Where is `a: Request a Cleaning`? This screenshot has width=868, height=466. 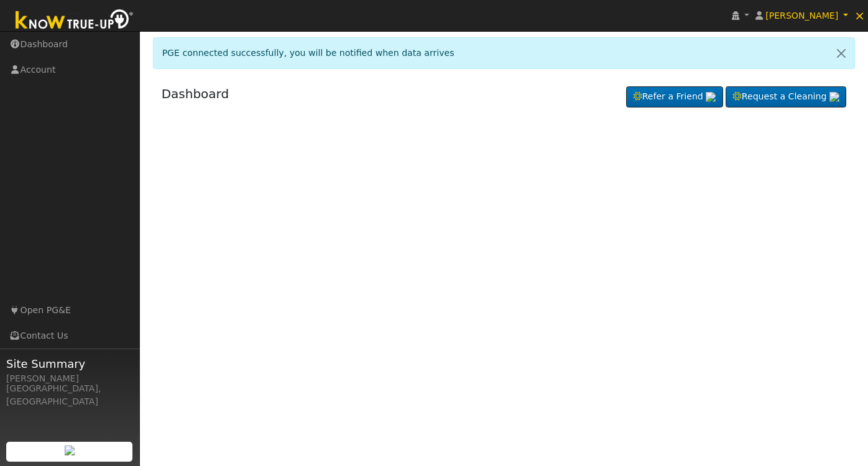
a: Request a Cleaning is located at coordinates (786, 97).